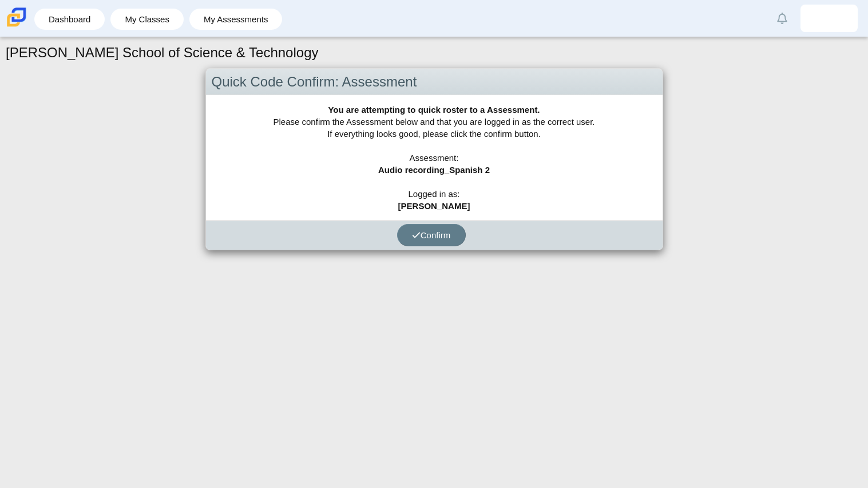 This screenshot has width=868, height=488. Describe the element at coordinates (431, 235) in the screenshot. I see `button: Confirm` at that location.